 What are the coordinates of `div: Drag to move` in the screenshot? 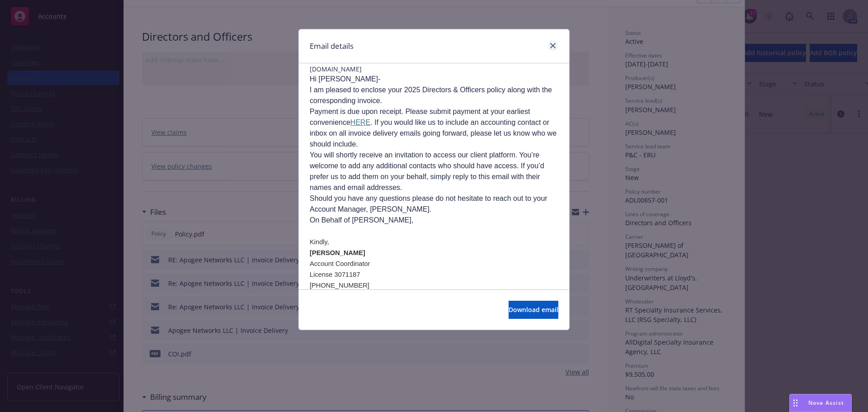 It's located at (795, 403).